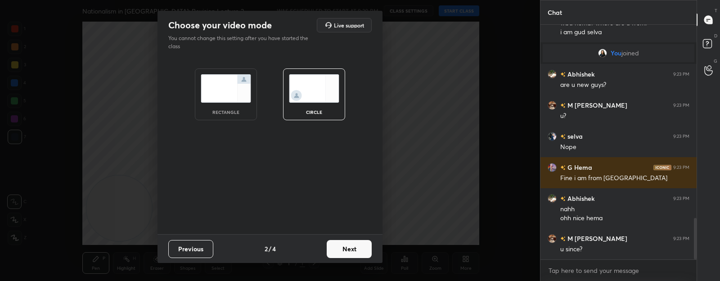  I want to click on div: ohh nice hema, so click(625, 218).